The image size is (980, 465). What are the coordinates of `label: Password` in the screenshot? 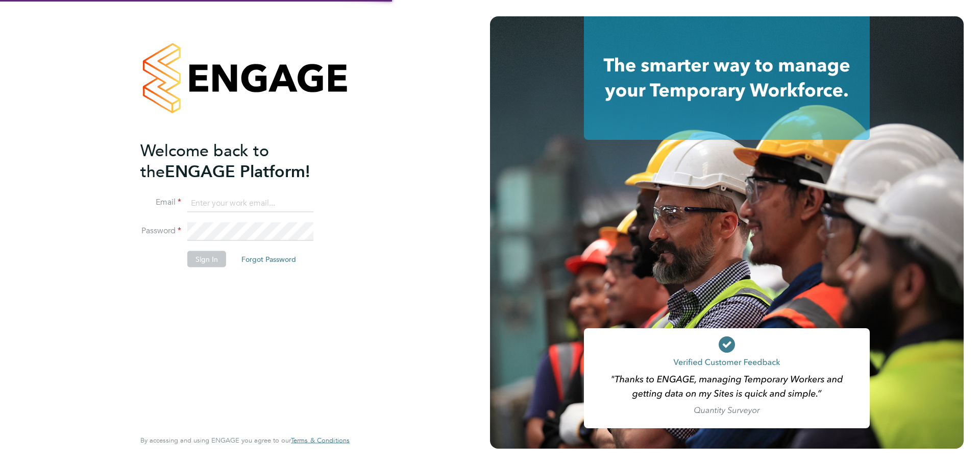 It's located at (161, 231).